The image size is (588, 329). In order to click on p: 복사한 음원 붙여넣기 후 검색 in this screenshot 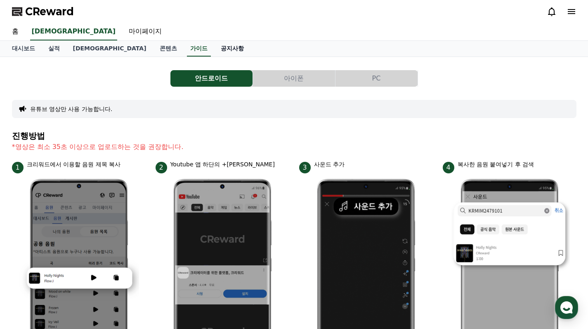, I will do `click(496, 164)`.